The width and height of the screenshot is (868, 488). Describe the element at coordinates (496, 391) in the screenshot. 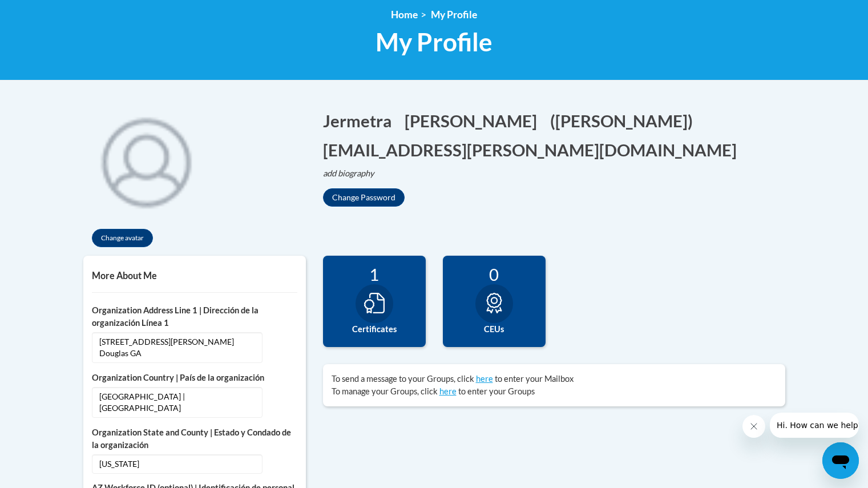

I see `span: to enter your Groups` at that location.